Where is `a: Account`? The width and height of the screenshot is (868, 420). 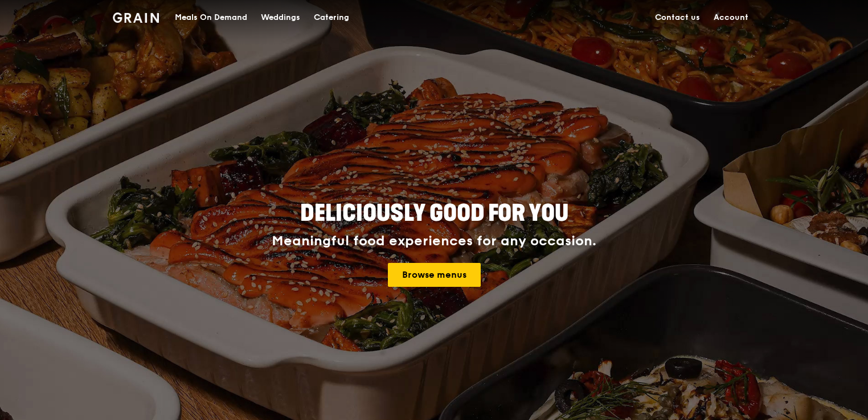
a: Account is located at coordinates (731, 18).